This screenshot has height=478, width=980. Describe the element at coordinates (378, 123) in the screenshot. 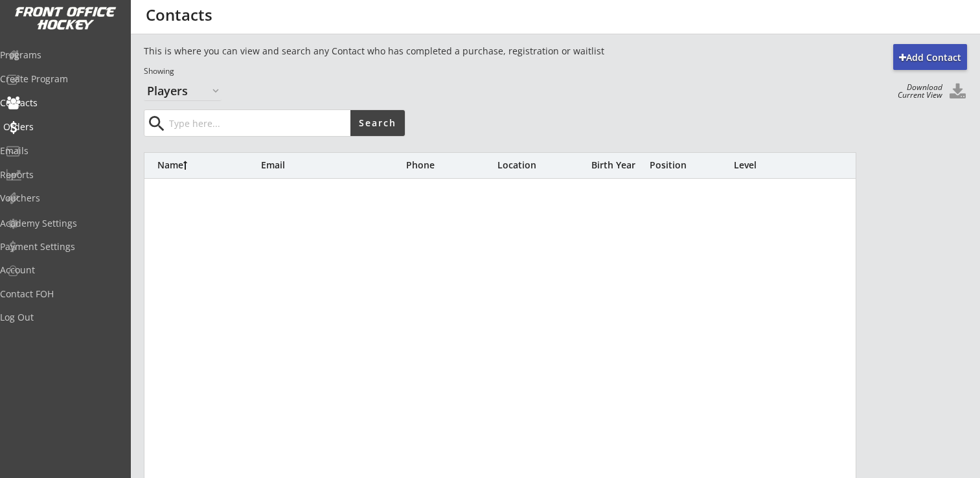

I see `button: Search` at that location.